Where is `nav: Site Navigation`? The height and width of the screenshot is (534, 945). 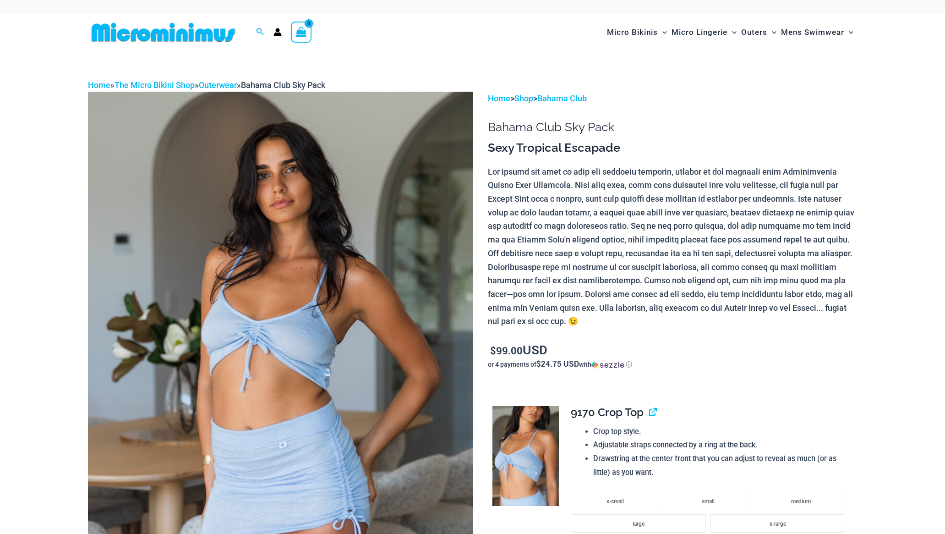 nav: Site Navigation is located at coordinates (730, 32).